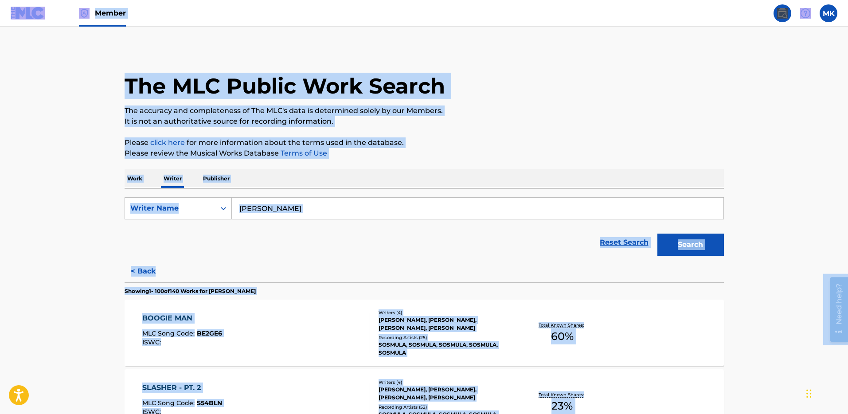 The width and height of the screenshot is (848, 414). Describe the element at coordinates (153, 342) in the screenshot. I see `span: ISWC :` at that location.